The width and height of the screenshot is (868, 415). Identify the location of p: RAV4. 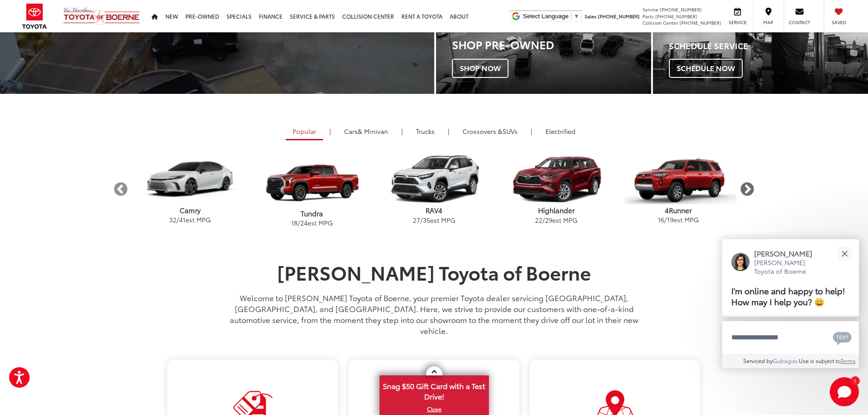
(434, 210).